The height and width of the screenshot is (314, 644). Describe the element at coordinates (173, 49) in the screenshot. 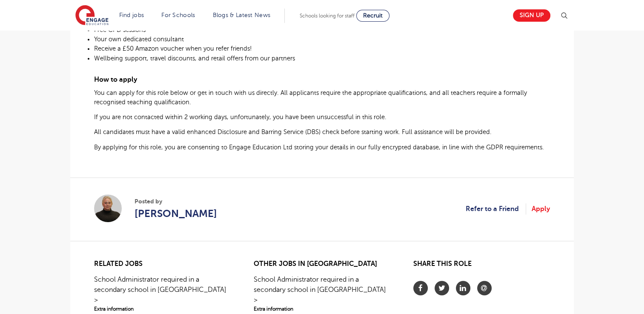

I see `span: Receive a £50 Amazon voucher when you refer friends!` at that location.